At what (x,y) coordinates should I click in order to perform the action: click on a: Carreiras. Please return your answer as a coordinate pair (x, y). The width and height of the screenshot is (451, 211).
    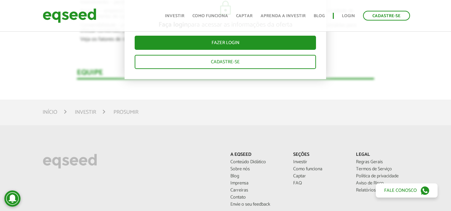
    Looking at the image, I should click on (257, 190).